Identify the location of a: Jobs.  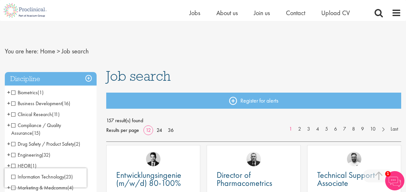
(195, 13).